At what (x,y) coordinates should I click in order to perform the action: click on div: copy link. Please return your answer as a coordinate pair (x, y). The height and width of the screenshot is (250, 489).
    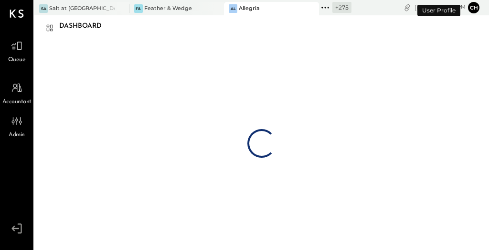
    Looking at the image, I should click on (408, 7).